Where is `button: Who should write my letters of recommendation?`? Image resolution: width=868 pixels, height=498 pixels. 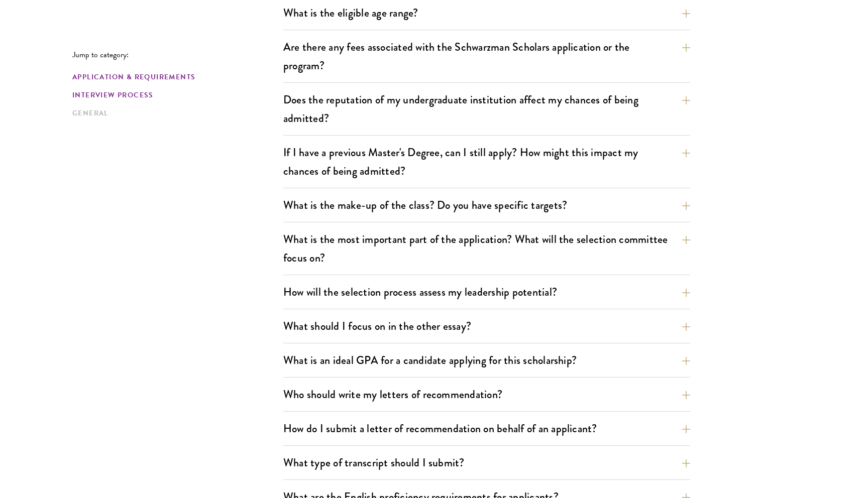 button: Who should write my letters of recommendation? is located at coordinates (486, 394).